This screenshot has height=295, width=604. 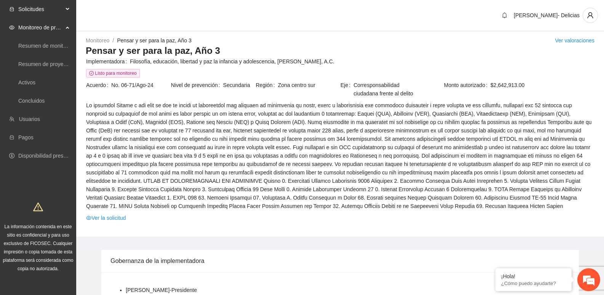 I want to click on span: Eje, so click(x=347, y=89).